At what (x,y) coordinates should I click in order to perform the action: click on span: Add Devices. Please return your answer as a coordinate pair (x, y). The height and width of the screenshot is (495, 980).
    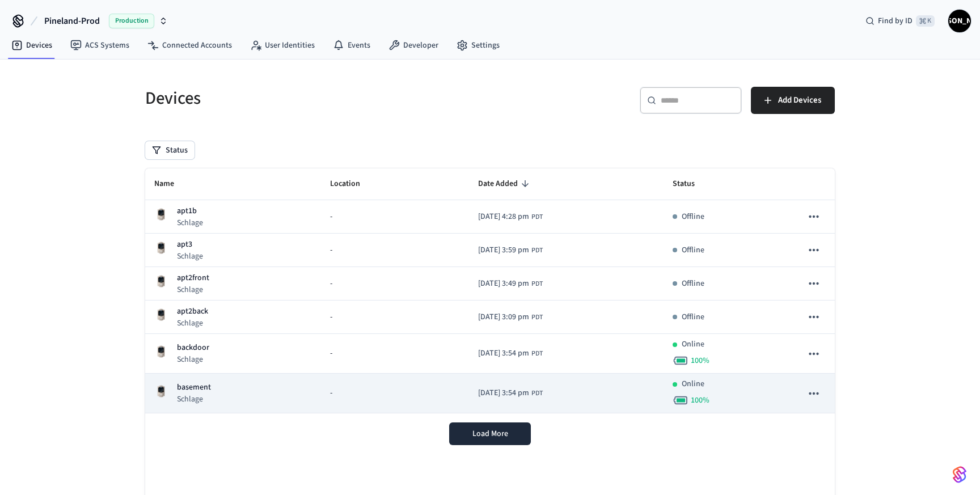
    Looking at the image, I should click on (800, 100).